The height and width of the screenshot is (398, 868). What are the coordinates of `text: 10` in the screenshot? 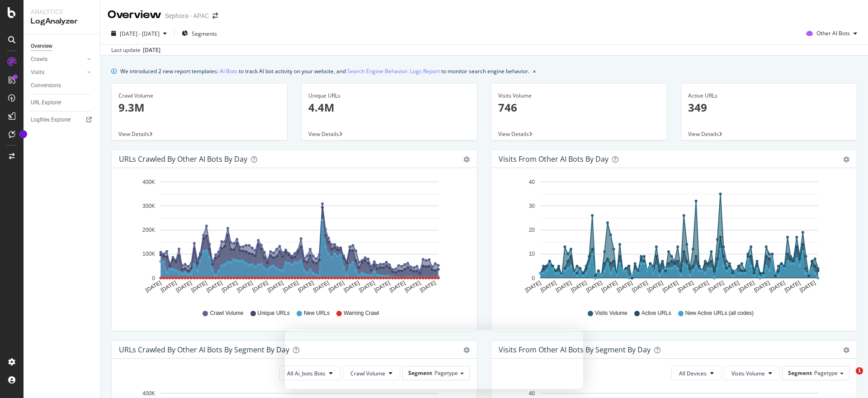 It's located at (532, 254).